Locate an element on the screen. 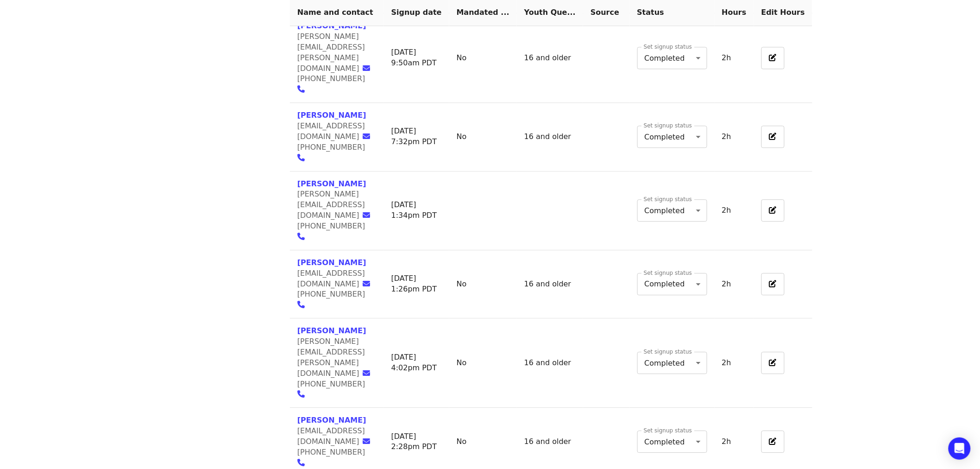  span: Status is located at coordinates (651, 12).